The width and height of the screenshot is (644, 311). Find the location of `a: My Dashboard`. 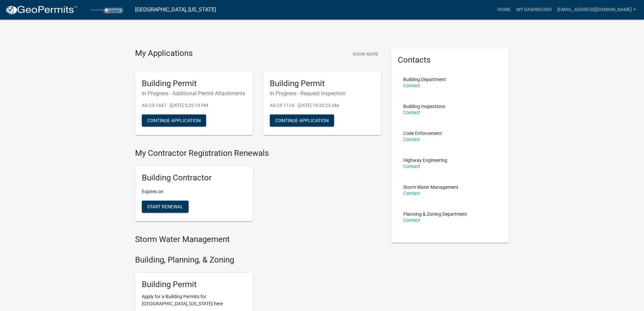

a: My Dashboard is located at coordinates (534, 10).